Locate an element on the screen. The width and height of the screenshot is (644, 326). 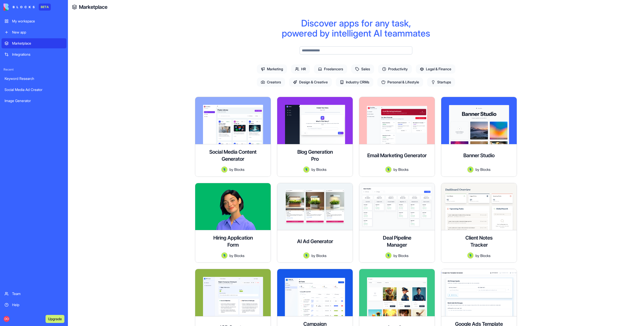
span: Freelancers is located at coordinates (331, 69).